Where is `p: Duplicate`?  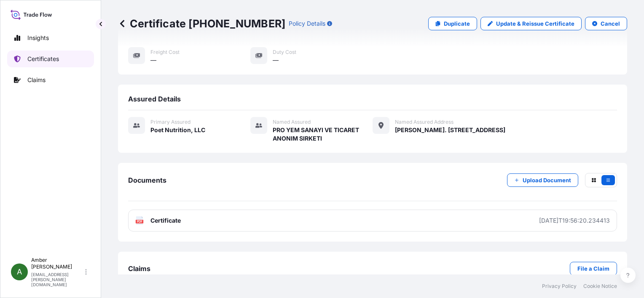 p: Duplicate is located at coordinates (457, 24).